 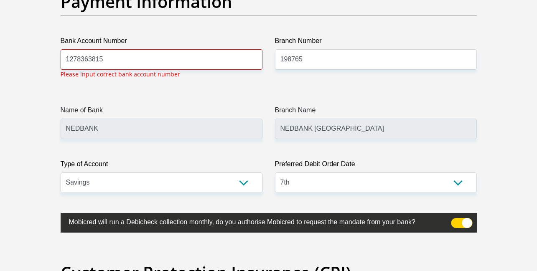 I want to click on label: Branch Number, so click(x=376, y=43).